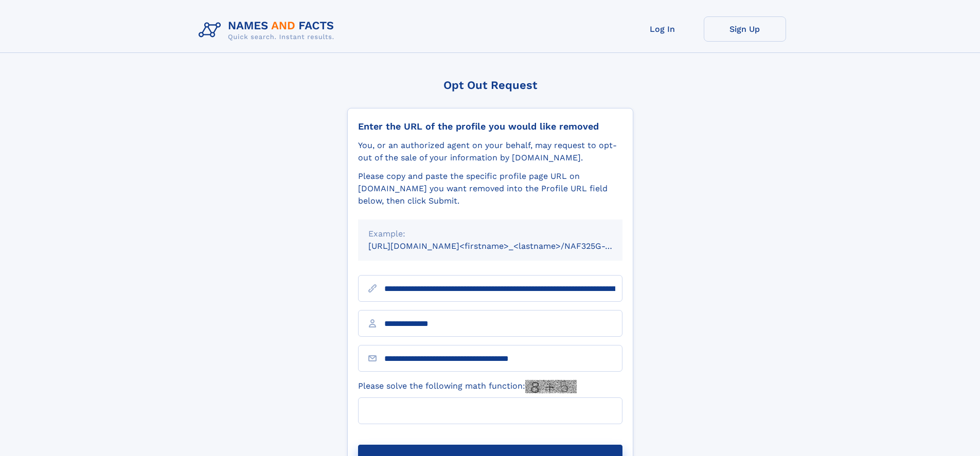 The height and width of the screenshot is (456, 980). I want to click on div: Example:, so click(490, 234).